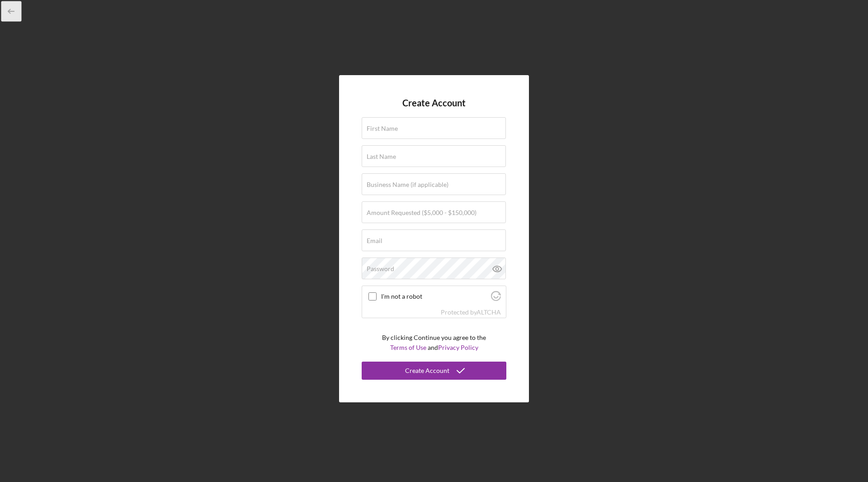 This screenshot has width=868, height=482. What do you see at coordinates (421, 212) in the screenshot?
I see `label: Amount Requested ($5,000 - $150,000)` at bounding box center [421, 212].